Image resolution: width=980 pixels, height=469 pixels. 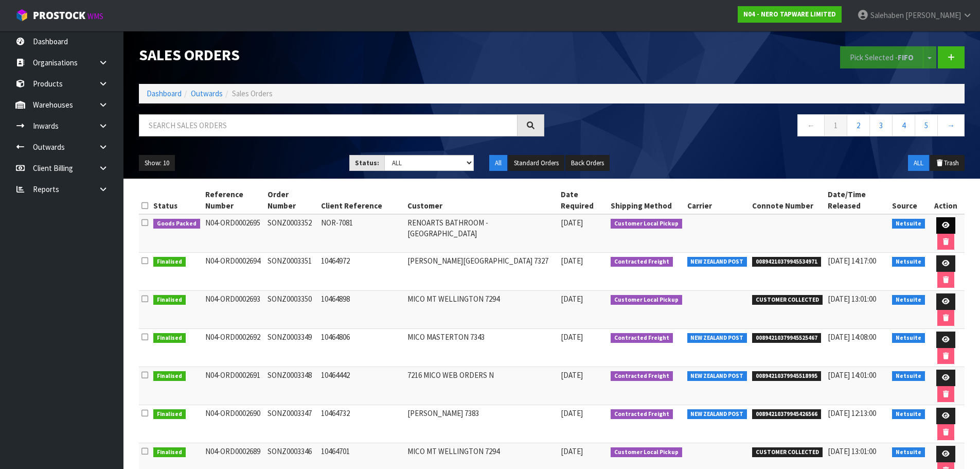 What do you see at coordinates (881, 125) in the screenshot?
I see `a: 3` at bounding box center [881, 125].